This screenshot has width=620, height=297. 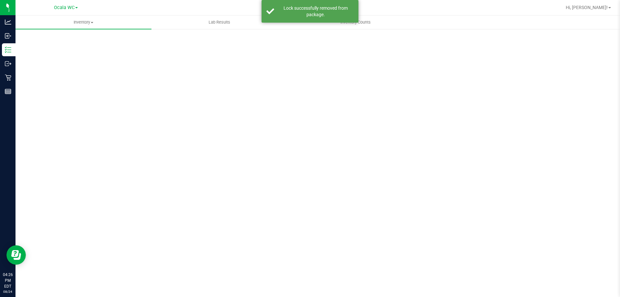 What do you see at coordinates (219, 22) in the screenshot?
I see `span: Lab Results` at bounding box center [219, 22].